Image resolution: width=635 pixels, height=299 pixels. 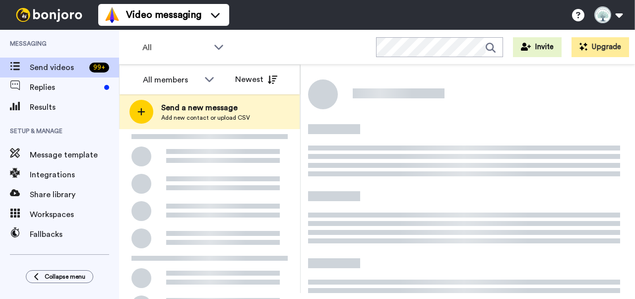 What do you see at coordinates (74, 214) in the screenshot?
I see `span: Workspaces` at bounding box center [74, 214].